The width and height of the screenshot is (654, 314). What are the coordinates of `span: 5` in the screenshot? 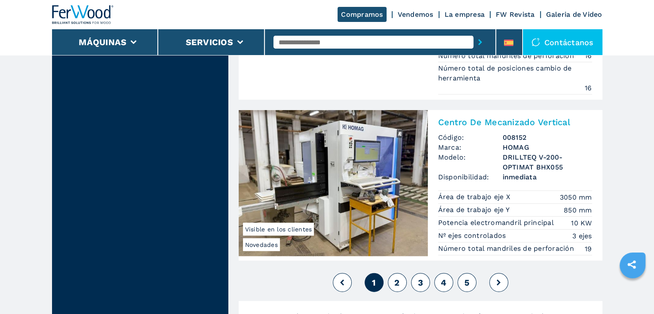 It's located at (467, 283).